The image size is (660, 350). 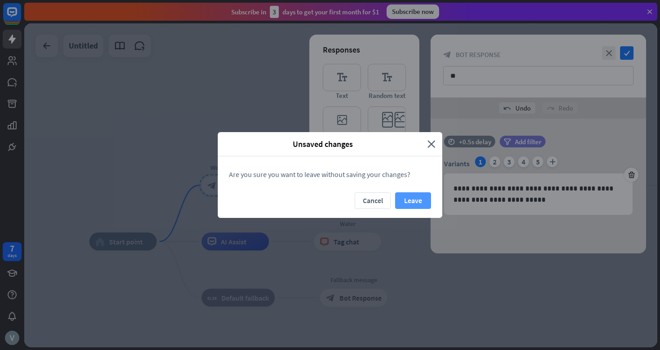 What do you see at coordinates (413, 200) in the screenshot?
I see `button: Leave` at bounding box center [413, 200].